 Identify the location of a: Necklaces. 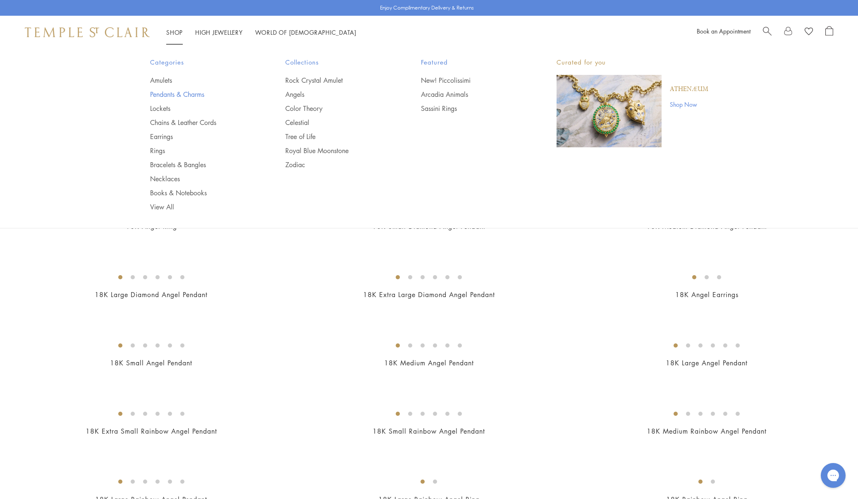
(201, 179).